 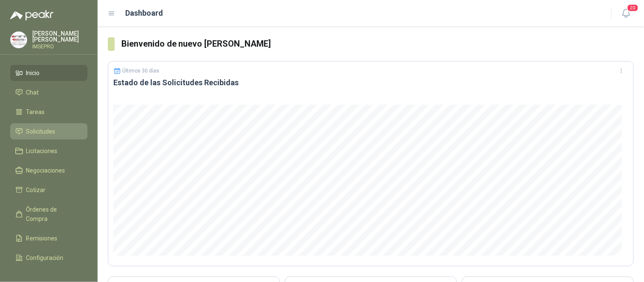 What do you see at coordinates (41, 131) in the screenshot?
I see `span: Solicitudes` at bounding box center [41, 131].